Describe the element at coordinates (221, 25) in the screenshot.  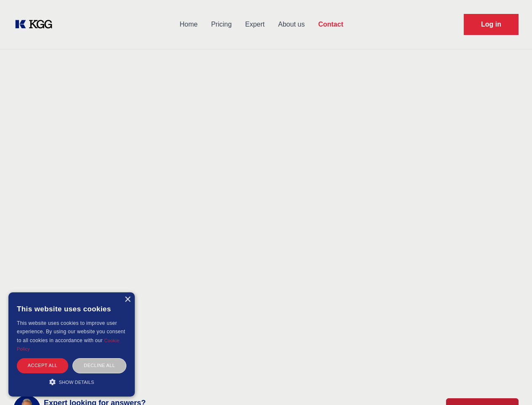
I see `a: Pricing` at that location.